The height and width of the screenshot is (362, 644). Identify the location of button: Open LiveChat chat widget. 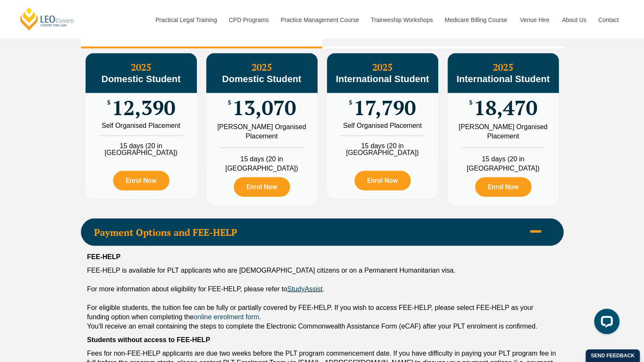
(20, 16).